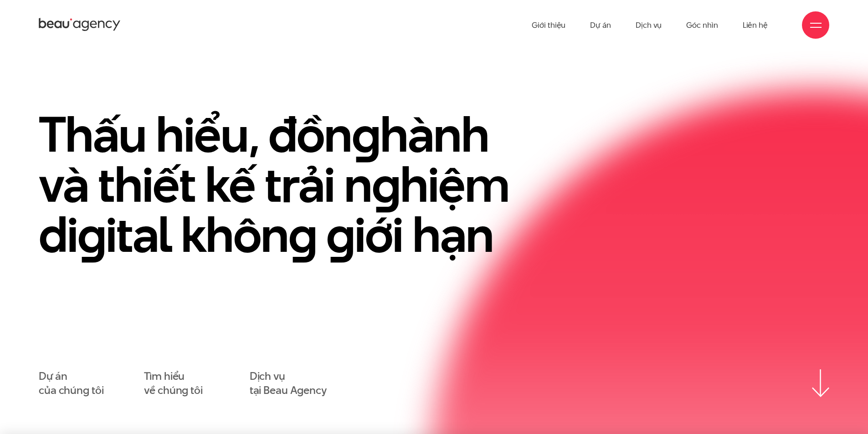 Image resolution: width=868 pixels, height=434 pixels. Describe the element at coordinates (71, 383) in the screenshot. I see `a: Dự áncủa chúng tôi` at that location.